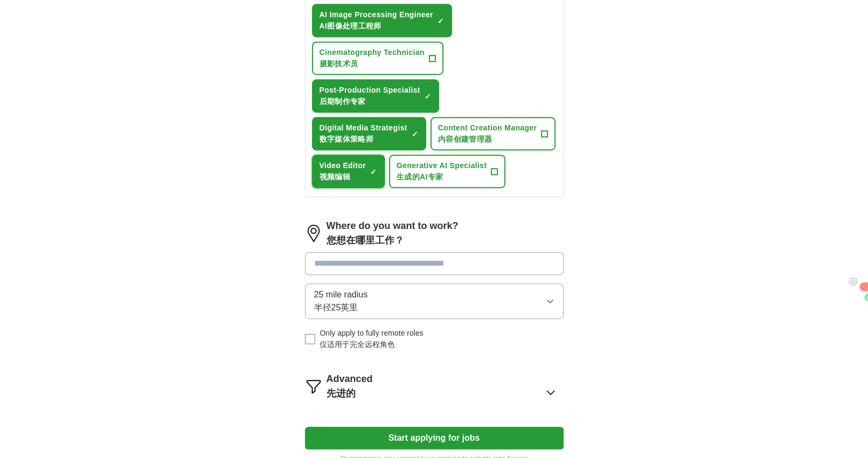 Image resolution: width=868 pixels, height=458 pixels. I want to click on img: filter, so click(313, 387).